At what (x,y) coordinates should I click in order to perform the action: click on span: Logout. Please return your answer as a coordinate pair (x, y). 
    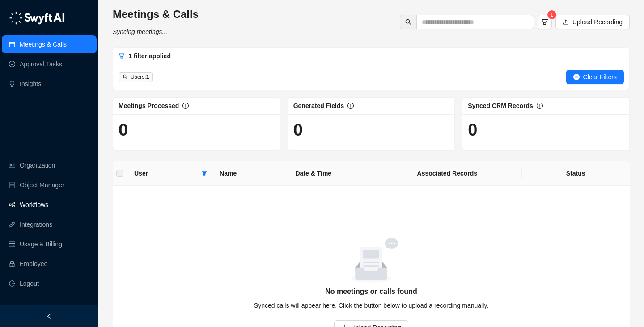
    Looking at the image, I should click on (29, 284).